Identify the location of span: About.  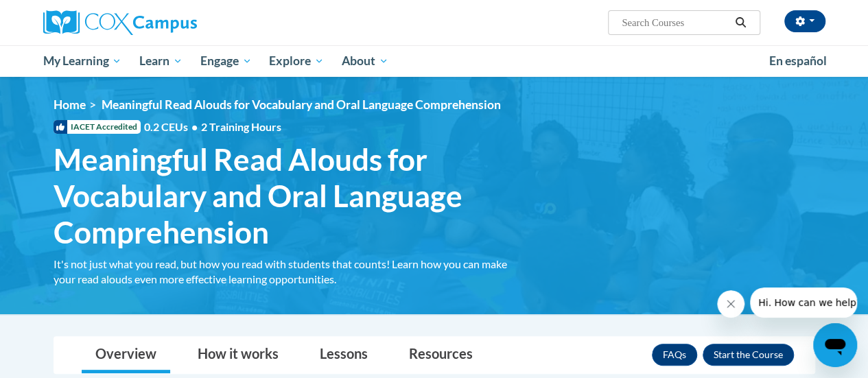
(365, 61).